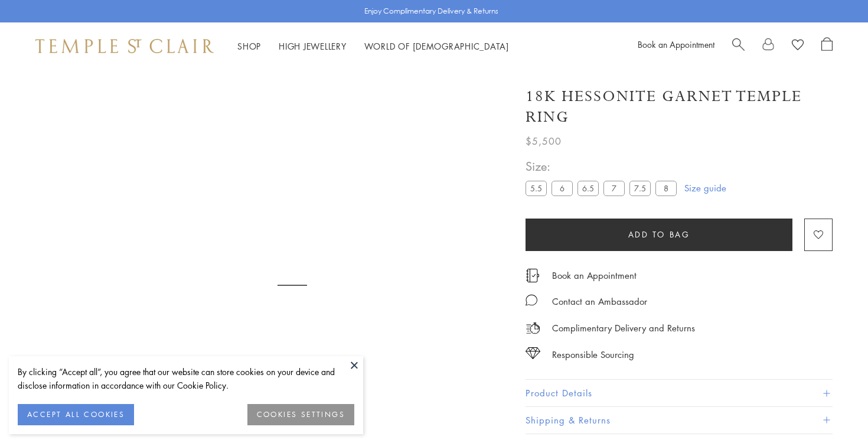  I want to click on button: ACCEPT ALL COOKIES, so click(76, 415).